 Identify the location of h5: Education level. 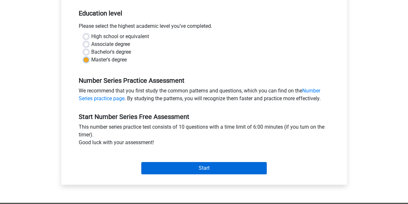
(204, 13).